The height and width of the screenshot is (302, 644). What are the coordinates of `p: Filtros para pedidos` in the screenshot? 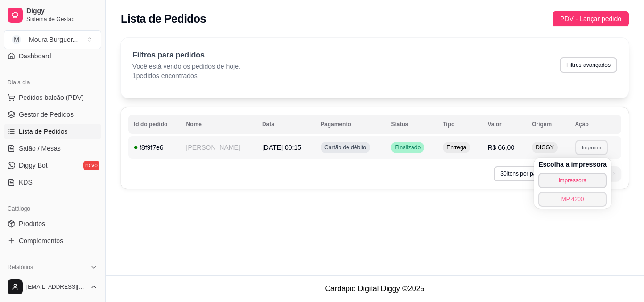 It's located at (186, 55).